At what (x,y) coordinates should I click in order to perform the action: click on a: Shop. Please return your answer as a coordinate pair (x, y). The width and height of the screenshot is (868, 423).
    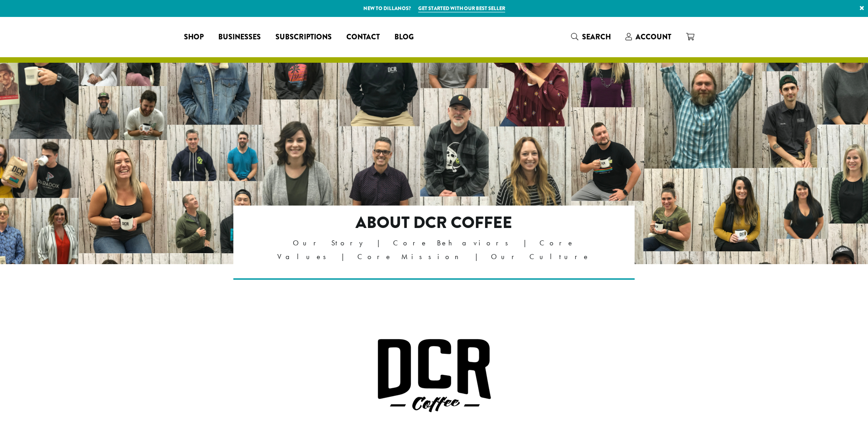
    Looking at the image, I should click on (194, 37).